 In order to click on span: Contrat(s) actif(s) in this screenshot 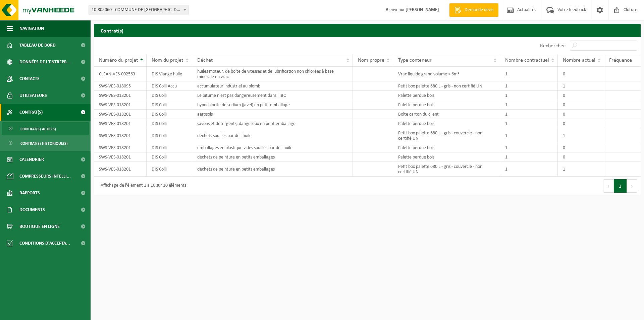, I will do `click(38, 129)`.